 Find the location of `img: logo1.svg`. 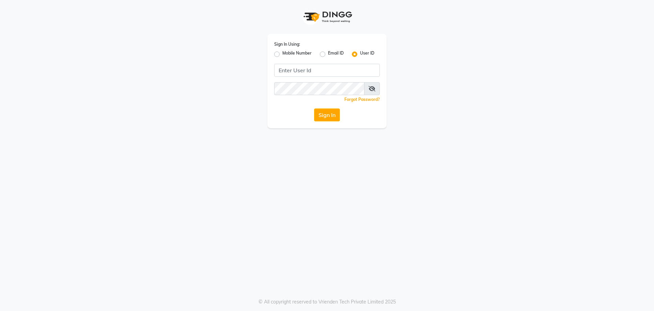

img: logo1.svg is located at coordinates (327, 17).